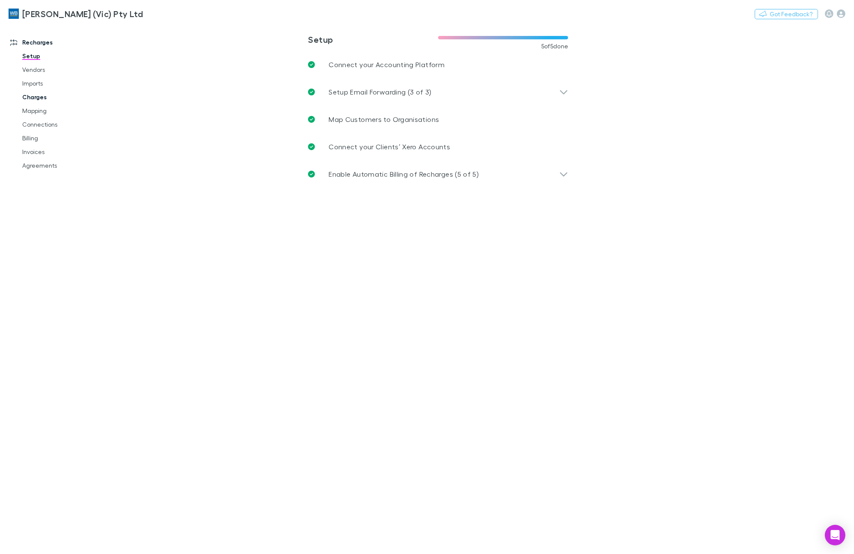  What do you see at coordinates (66, 111) in the screenshot?
I see `a: Mapping` at bounding box center [66, 111].